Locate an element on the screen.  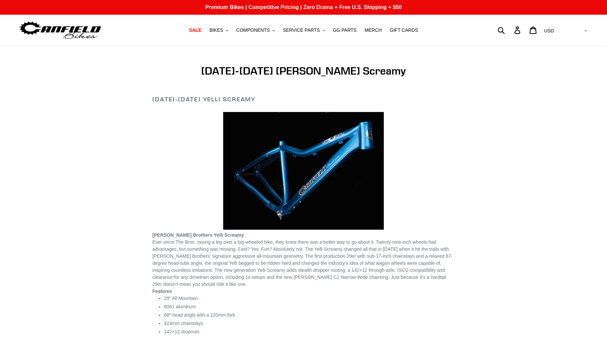
span: MERCH is located at coordinates (373, 30).